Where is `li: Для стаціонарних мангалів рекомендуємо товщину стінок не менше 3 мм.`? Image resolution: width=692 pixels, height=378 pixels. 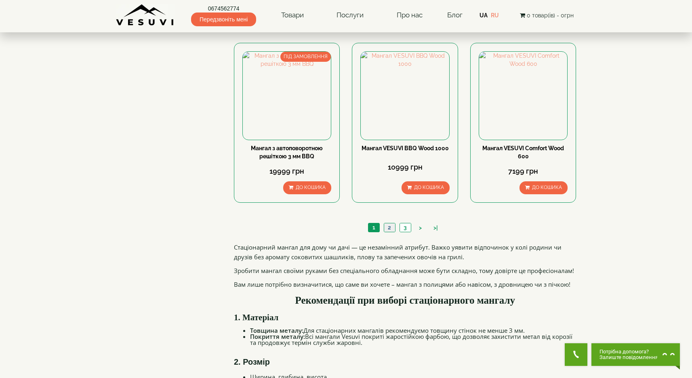 li: Для стаціонарних мангалів рекомендуємо товщину стінок не менше 3 мм. is located at coordinates (413, 330).